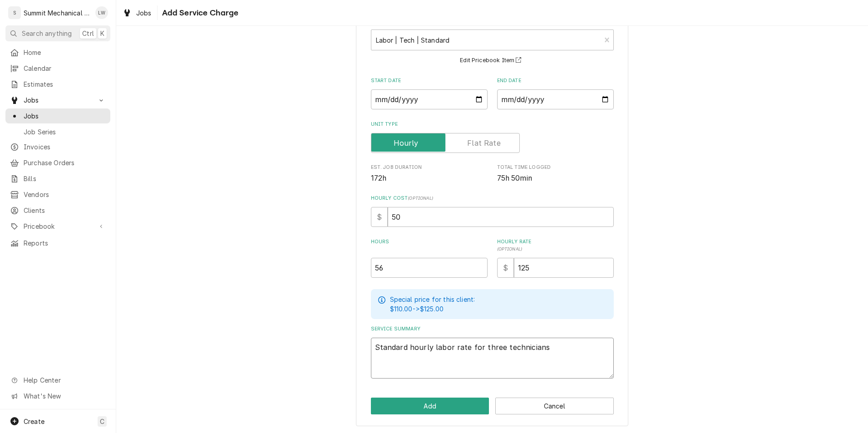 This screenshot has width=868, height=433. What do you see at coordinates (64, 380) in the screenshot?
I see `span: Help Center` at bounding box center [64, 380].